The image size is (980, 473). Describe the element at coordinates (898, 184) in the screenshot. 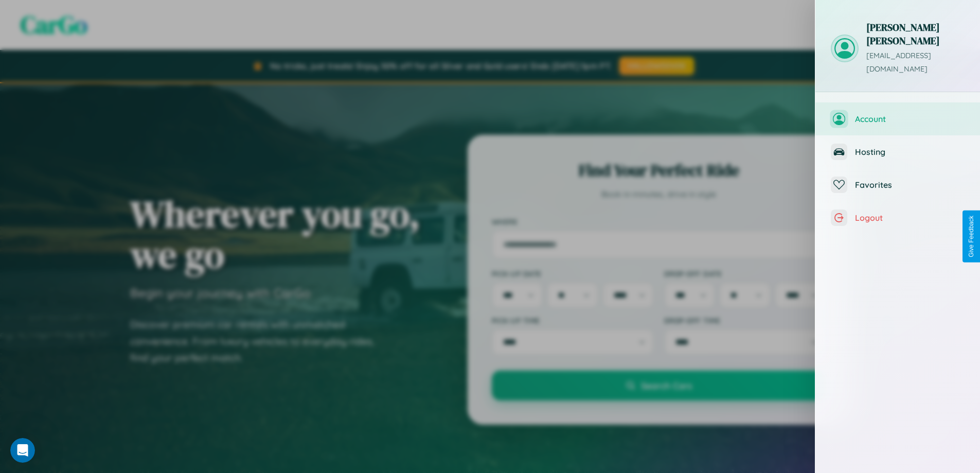

I see `button: Favorites` at that location.